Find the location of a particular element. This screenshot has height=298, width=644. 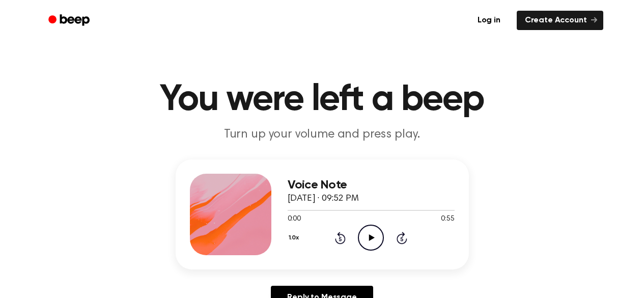

button: 1.0x is located at coordinates (295, 238).